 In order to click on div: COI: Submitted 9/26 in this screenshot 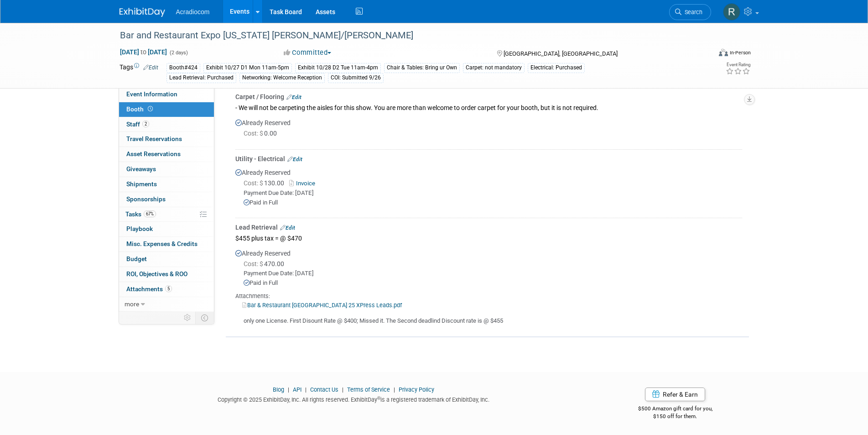, I will do `click(356, 78)`.